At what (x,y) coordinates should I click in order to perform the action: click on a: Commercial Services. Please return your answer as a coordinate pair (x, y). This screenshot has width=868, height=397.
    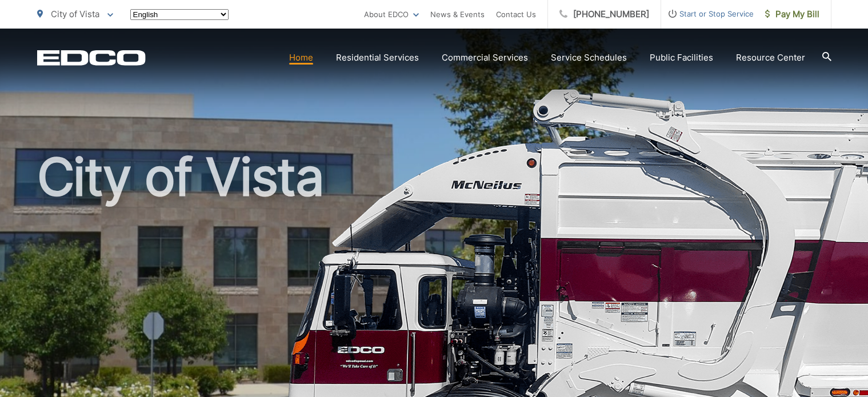
    Looking at the image, I should click on (484, 58).